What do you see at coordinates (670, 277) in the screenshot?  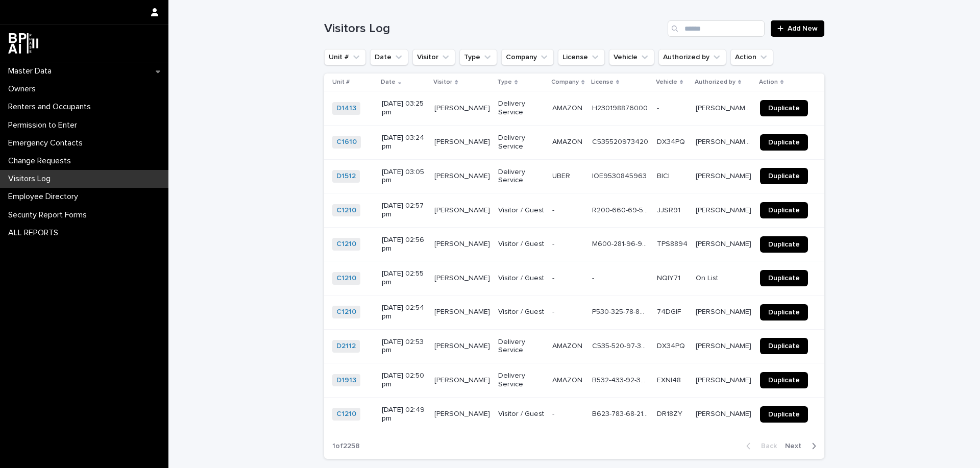 I see `p: NQIY71` at bounding box center [670, 277].